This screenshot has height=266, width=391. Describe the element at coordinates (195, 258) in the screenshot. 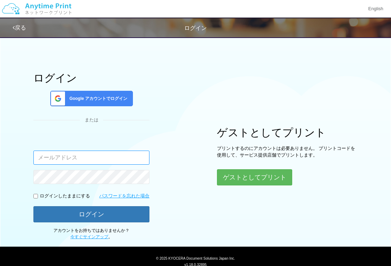

I see `span: © 2025 KYOCERA Document Solutions Japan Inc.` at that location.